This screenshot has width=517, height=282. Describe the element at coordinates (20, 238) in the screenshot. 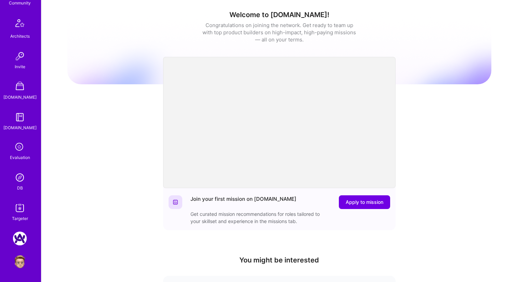

I see `a: A.Team: Google Calendar Integration Testing` at that location.